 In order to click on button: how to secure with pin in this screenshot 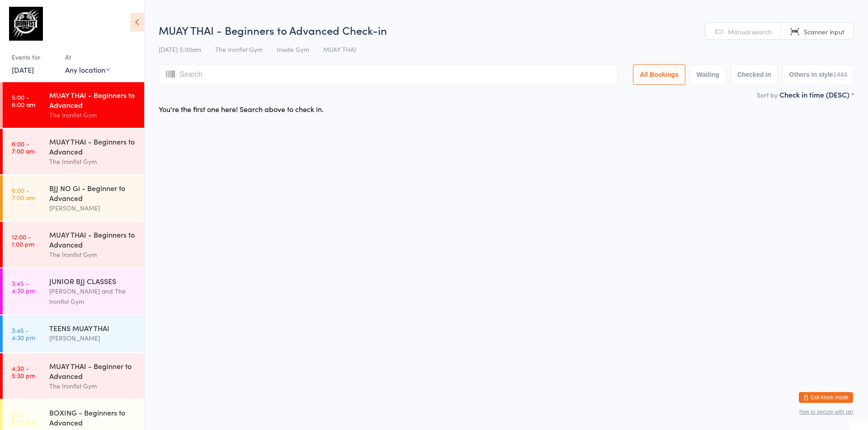, I will do `click(825, 411)`.